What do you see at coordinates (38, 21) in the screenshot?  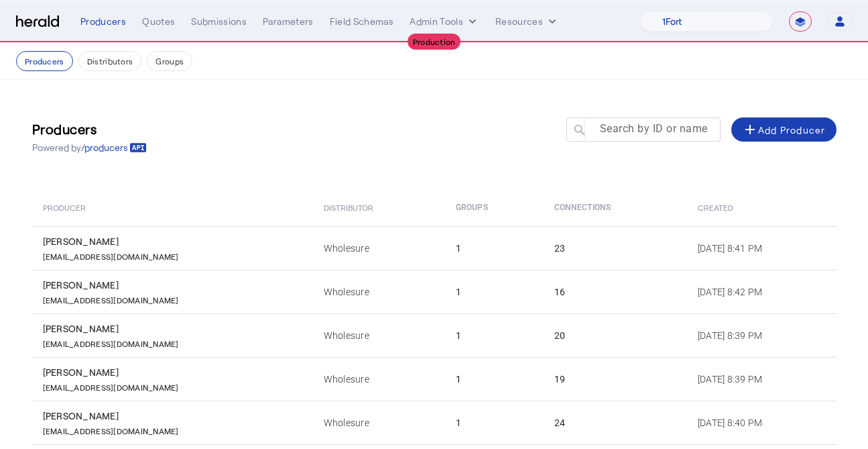 I see `img: Herald Logo` at bounding box center [38, 21].